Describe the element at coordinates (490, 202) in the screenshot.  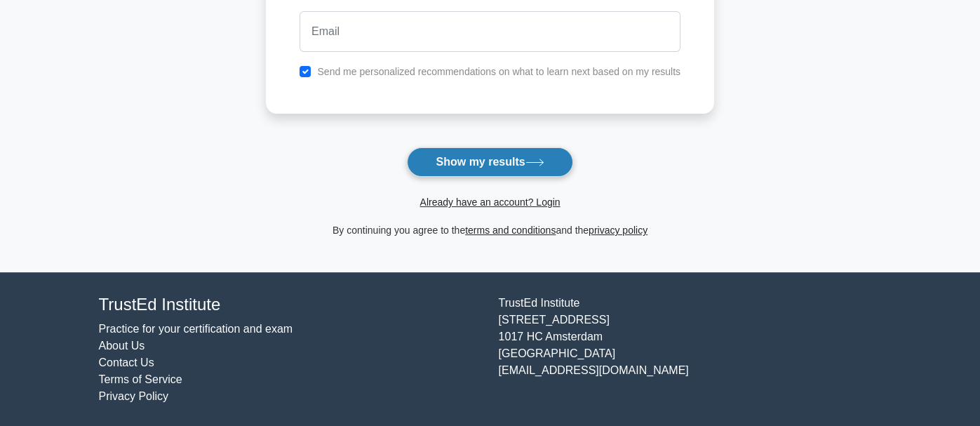
I see `a: Already have an account? Login` at that location.